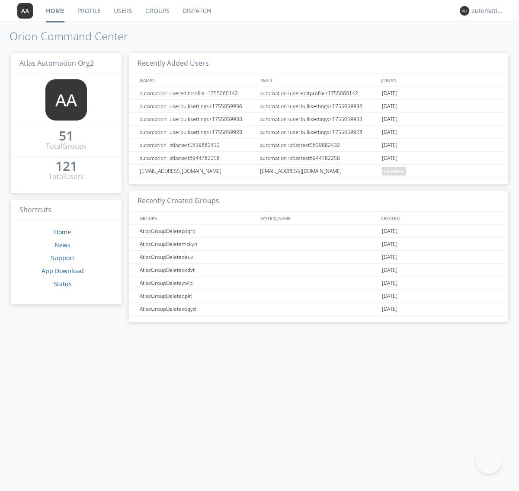  I want to click on h3: Recently Created Groups, so click(318, 201).